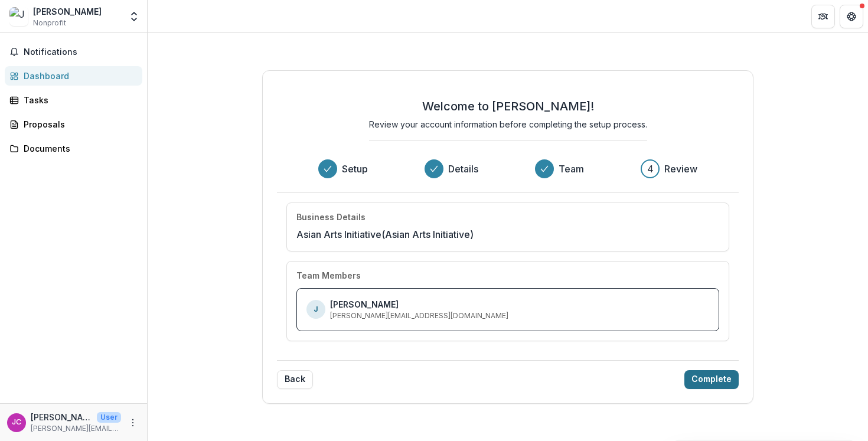  What do you see at coordinates (508, 124) in the screenshot?
I see `p: Review your account information before completing the setup process.` at bounding box center [508, 124].